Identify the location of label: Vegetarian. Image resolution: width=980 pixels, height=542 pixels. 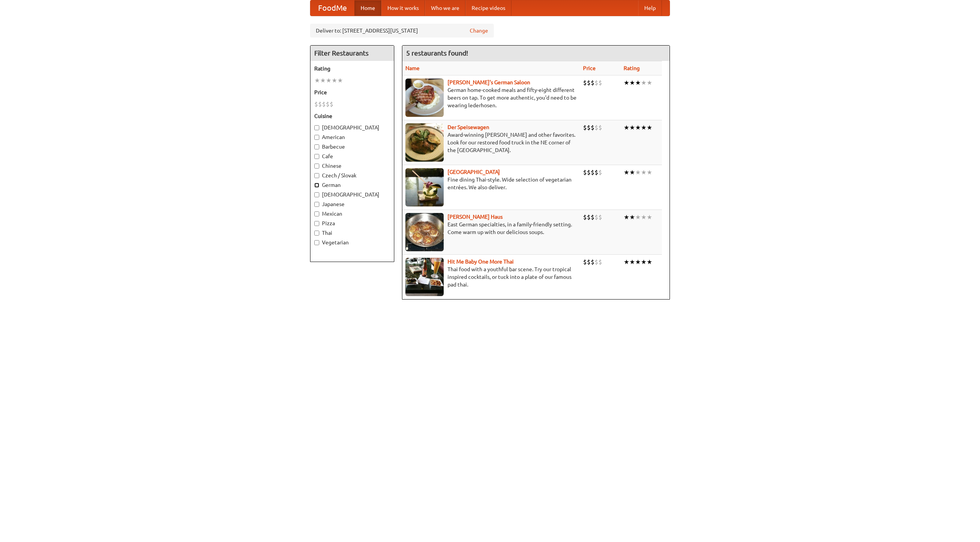
(352, 242).